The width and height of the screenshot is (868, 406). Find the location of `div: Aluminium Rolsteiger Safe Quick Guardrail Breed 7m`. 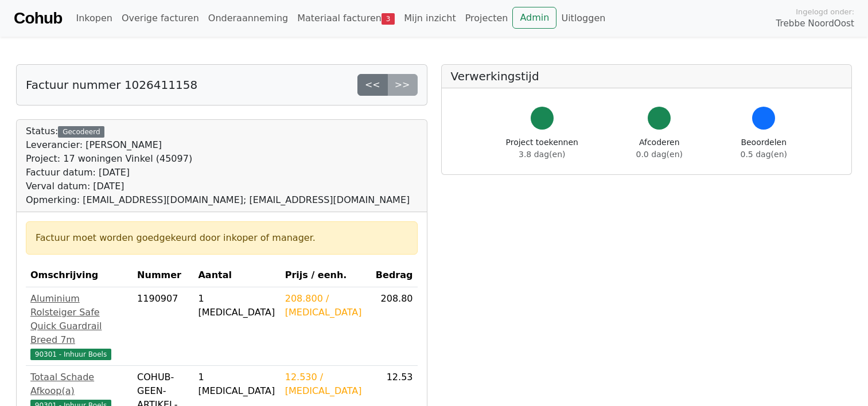

div: Aluminium Rolsteiger Safe Quick Guardrail Breed 7m is located at coordinates (79, 320).